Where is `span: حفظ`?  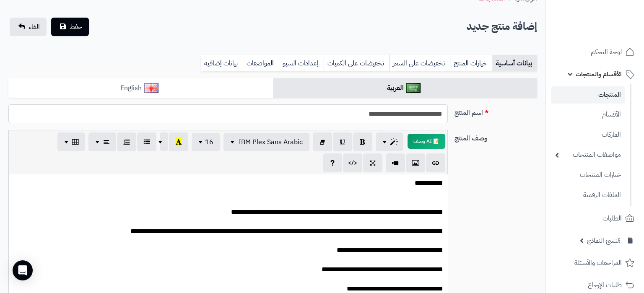 span: حفظ is located at coordinates (76, 27).